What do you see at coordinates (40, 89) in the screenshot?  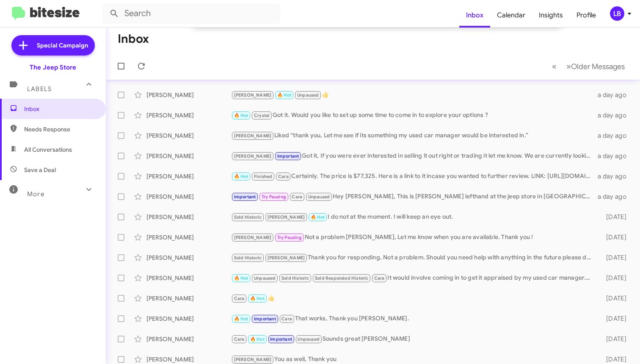 I see `span: Labels` at bounding box center [40, 89].